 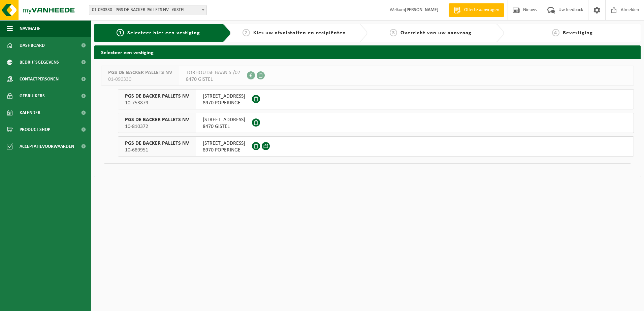 I want to click on span: Bevestiging, so click(x=577, y=33).